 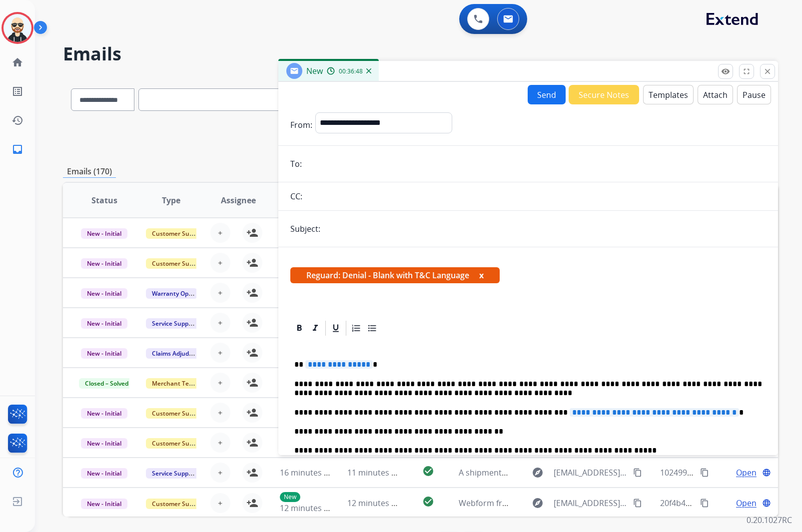 I want to click on p: CC:, so click(x=297, y=196).